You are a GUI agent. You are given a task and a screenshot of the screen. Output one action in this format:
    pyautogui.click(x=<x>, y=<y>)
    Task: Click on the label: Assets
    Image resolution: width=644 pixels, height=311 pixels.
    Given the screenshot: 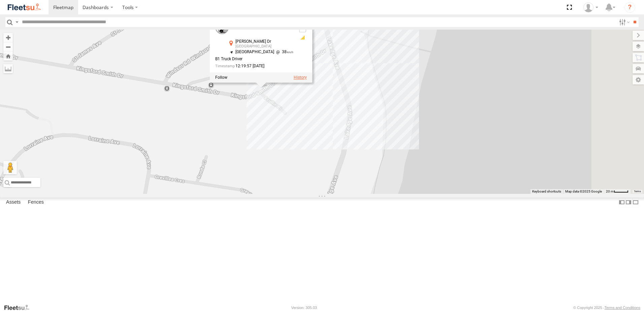 What is the action you would take?
    pyautogui.click(x=13, y=202)
    